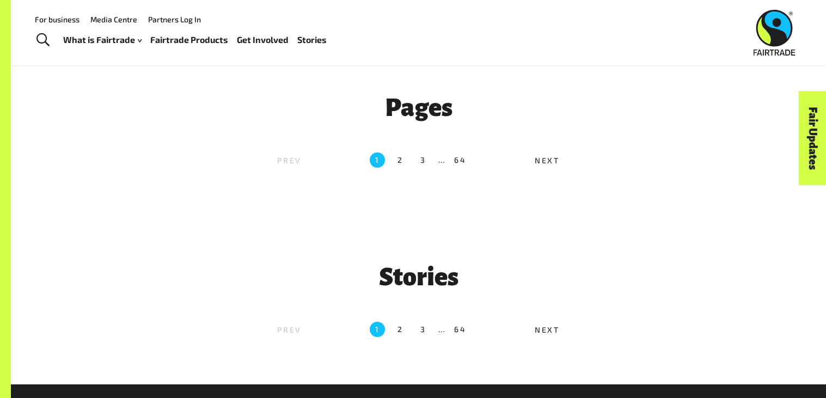  I want to click on h3: Stories, so click(419, 277).